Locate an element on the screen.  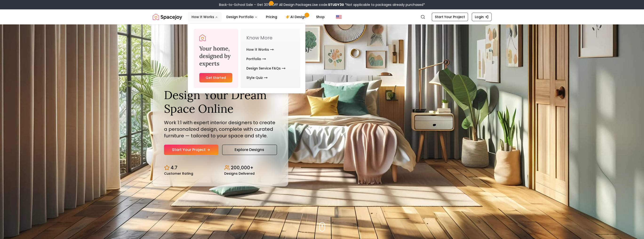
a: Get Started is located at coordinates (216, 78).